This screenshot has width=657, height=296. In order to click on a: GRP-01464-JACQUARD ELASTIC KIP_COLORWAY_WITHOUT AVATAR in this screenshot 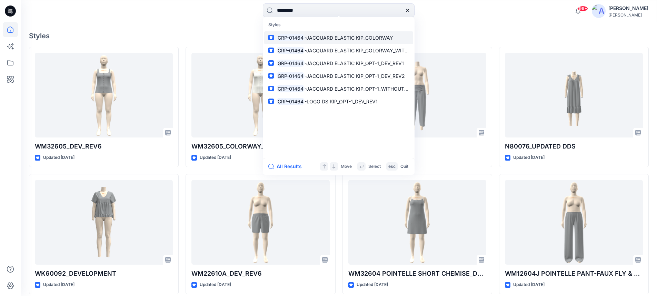, I will do `click(339, 50)`.